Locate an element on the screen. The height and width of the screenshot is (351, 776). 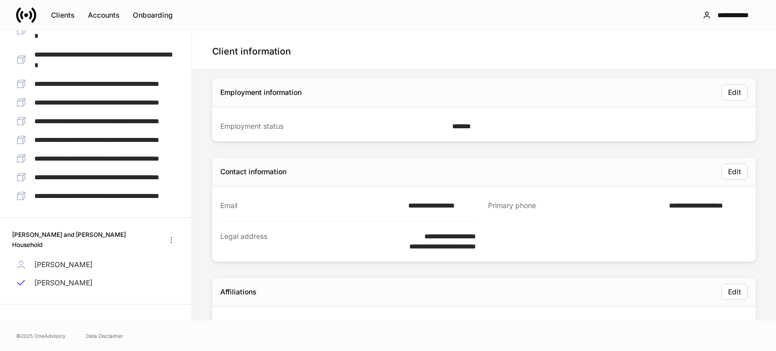
div: Employment status is located at coordinates (333, 126).